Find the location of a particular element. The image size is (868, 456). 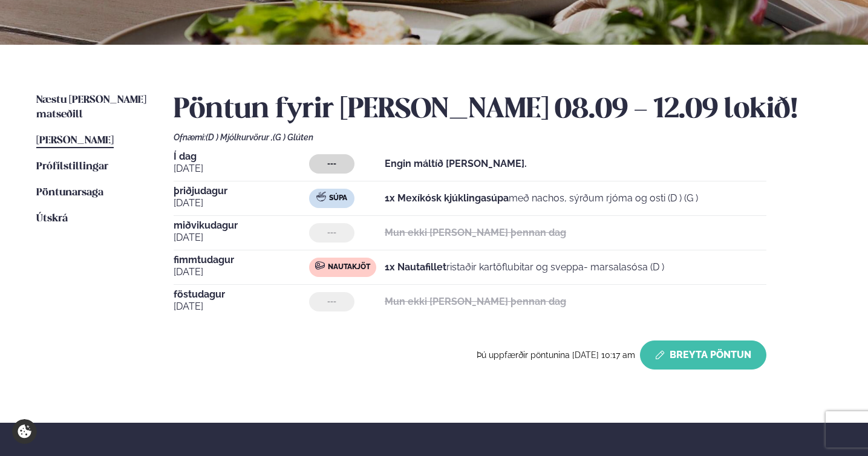

a: Cookie settings is located at coordinates (24, 431).